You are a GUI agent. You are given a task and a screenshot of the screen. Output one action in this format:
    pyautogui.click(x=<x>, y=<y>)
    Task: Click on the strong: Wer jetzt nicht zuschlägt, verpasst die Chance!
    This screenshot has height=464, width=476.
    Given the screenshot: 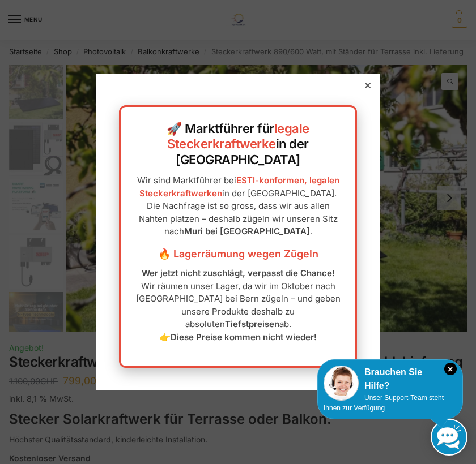 What is the action you would take?
    pyautogui.click(x=238, y=273)
    